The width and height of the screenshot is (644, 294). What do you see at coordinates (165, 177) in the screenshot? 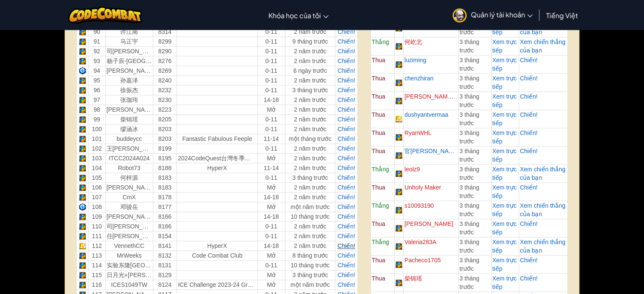
I see `td: 8183` at bounding box center [165, 177].